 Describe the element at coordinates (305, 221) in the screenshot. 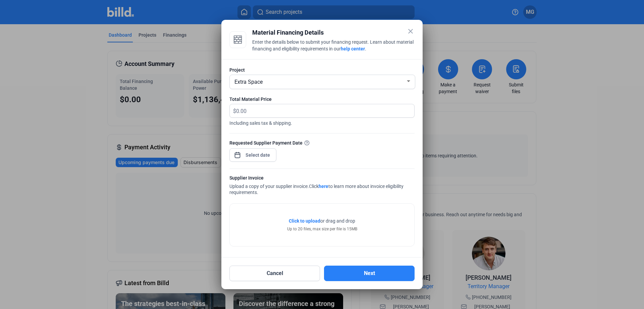

I see `span: Click to upload` at that location.